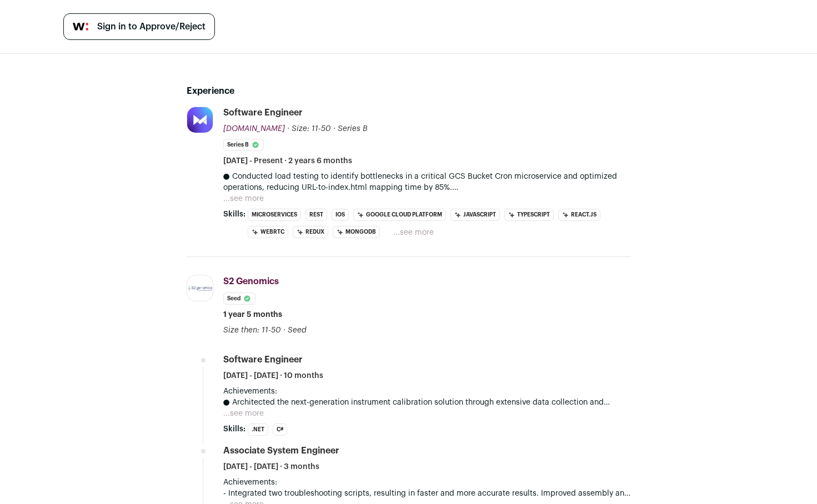 The image size is (817, 504). I want to click on li: REST, so click(316, 215).